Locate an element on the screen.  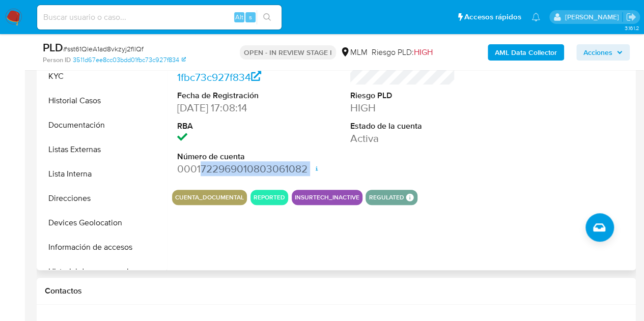
span: Accesos rápidos is located at coordinates (493, 17).